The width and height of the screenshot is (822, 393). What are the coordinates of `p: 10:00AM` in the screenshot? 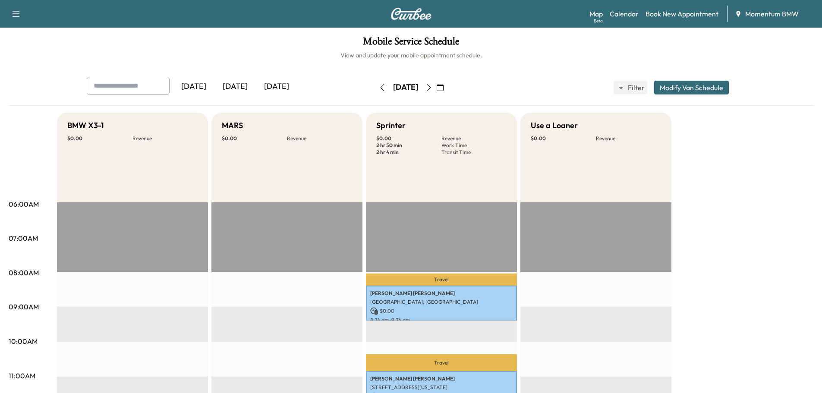 It's located at (23, 341).